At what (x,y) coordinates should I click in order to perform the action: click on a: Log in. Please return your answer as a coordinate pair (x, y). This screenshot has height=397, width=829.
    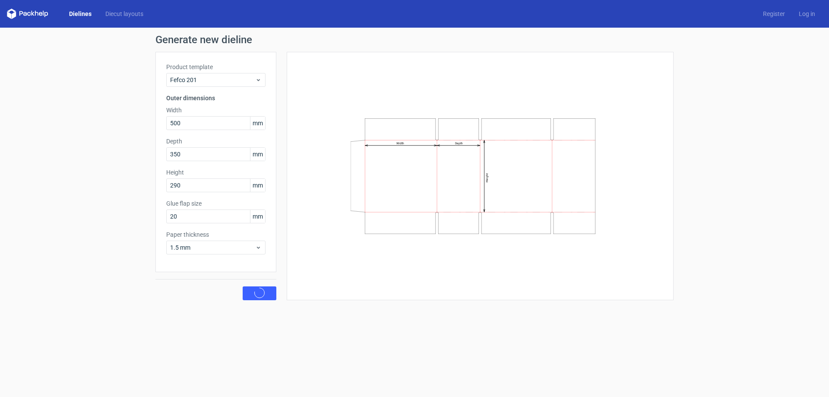
    Looking at the image, I should click on (807, 14).